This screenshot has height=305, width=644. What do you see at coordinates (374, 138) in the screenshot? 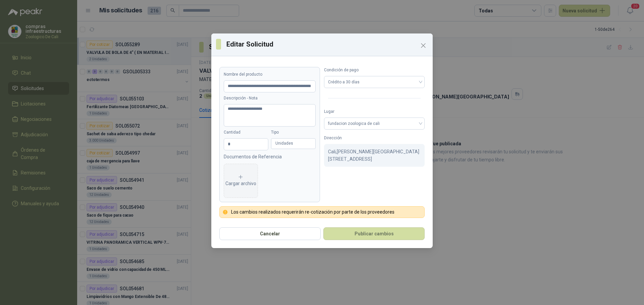
I see `label: Dirección` at bounding box center [374, 138].